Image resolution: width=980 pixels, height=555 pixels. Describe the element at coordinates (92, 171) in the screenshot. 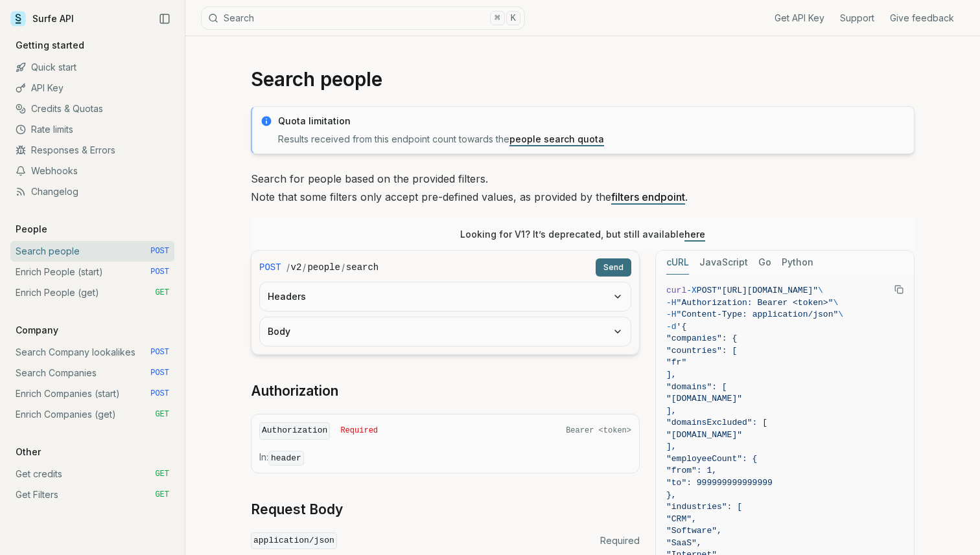

I see `a: Webhooks` at that location.